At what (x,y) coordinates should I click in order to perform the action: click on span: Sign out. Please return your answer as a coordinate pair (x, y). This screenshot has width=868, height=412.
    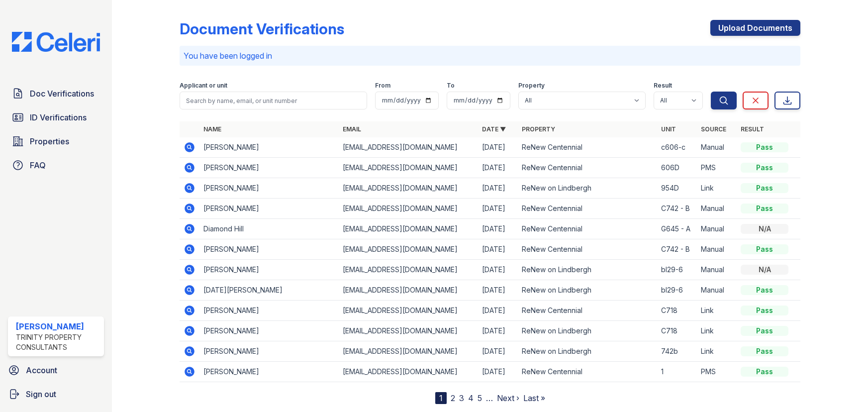
    Looking at the image, I should click on (40, 394).